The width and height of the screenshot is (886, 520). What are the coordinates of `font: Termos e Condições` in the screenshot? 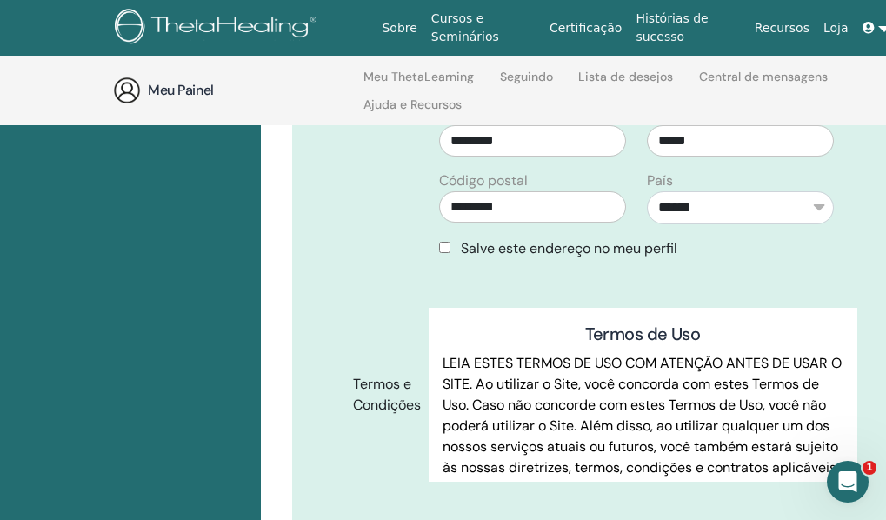 It's located at (387, 394).